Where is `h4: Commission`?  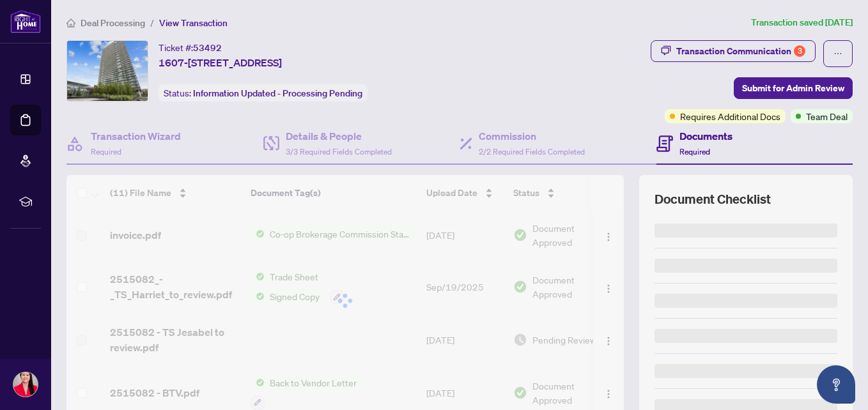 h4: Commission is located at coordinates (532, 136).